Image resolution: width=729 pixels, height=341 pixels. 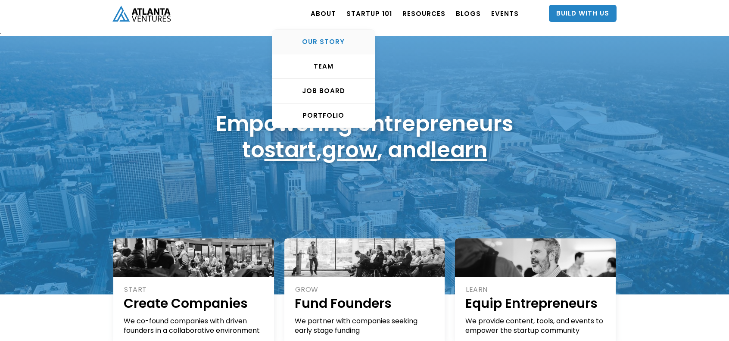 What do you see at coordinates (365, 326) in the screenshot?
I see `div: We partner with companies seeking early stage funding` at bounding box center [365, 326].